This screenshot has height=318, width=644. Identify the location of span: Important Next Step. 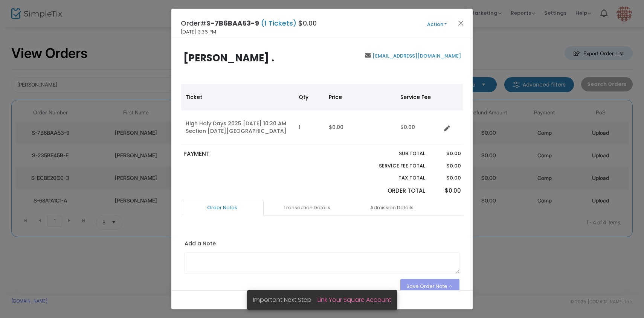
(285, 300).